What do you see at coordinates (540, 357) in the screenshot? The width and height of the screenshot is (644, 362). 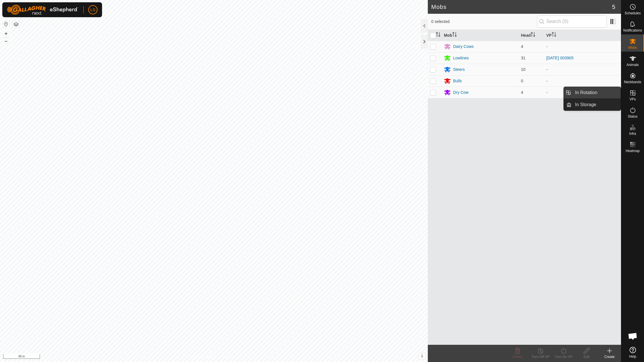 I see `div: Turn Off VP` at bounding box center [540, 357].